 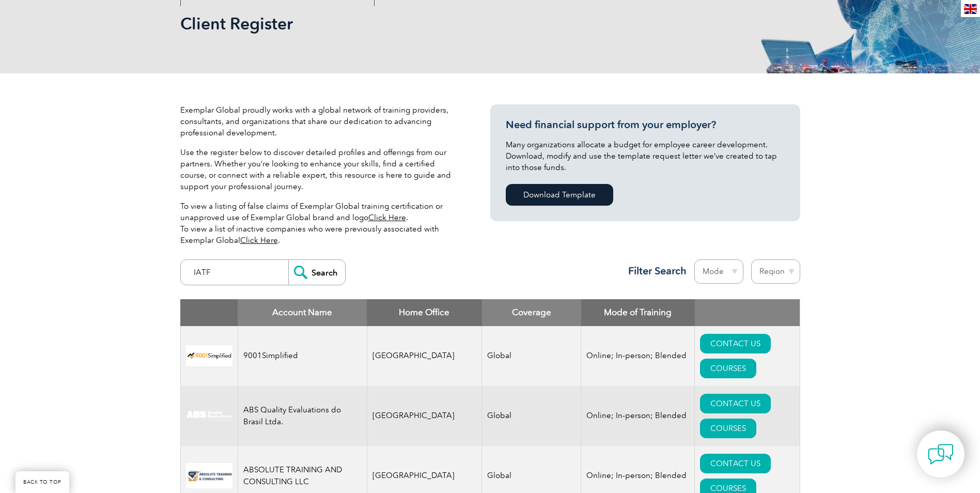 What do you see at coordinates (317, 272) in the screenshot?
I see `input: Search` at bounding box center [317, 272].